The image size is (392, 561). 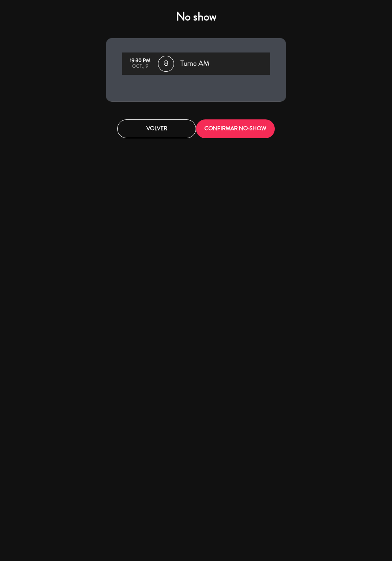 I want to click on button: CONFIRMAR NO-SHOW, so click(x=235, y=128).